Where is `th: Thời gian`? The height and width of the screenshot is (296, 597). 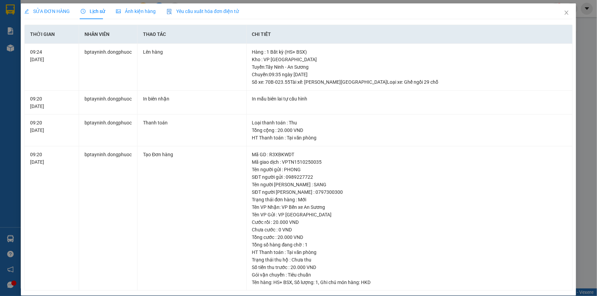 th: Thời gian is located at coordinates (52, 34).